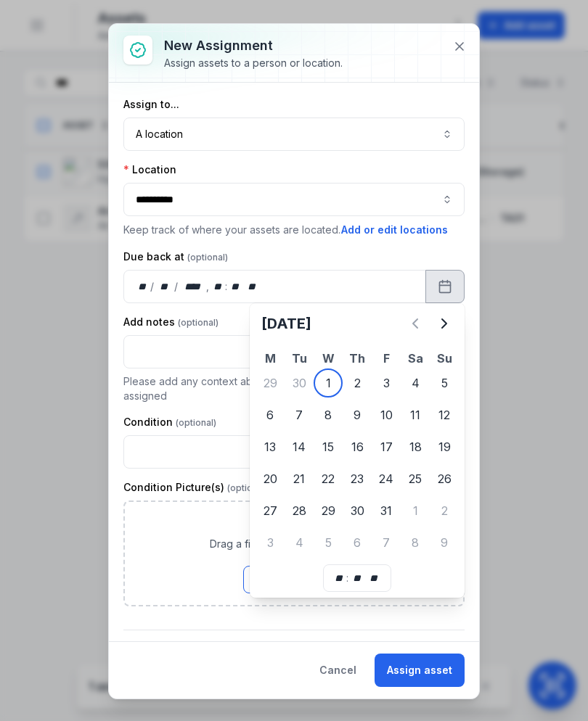 The image size is (588, 721). Describe the element at coordinates (386, 415) in the screenshot. I see `div: 10` at that location.